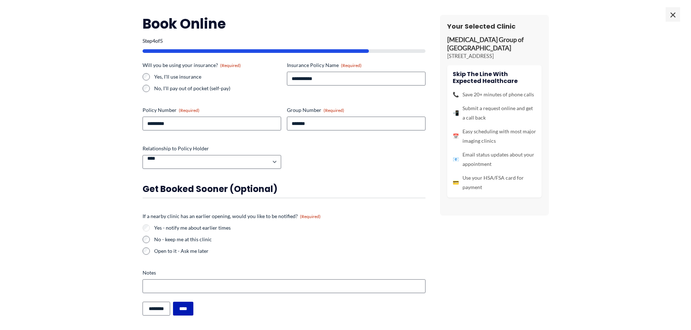 This screenshot has height=330, width=691. Describe the element at coordinates (284, 189) in the screenshot. I see `h3: Get booked sooner (optional)` at that location.